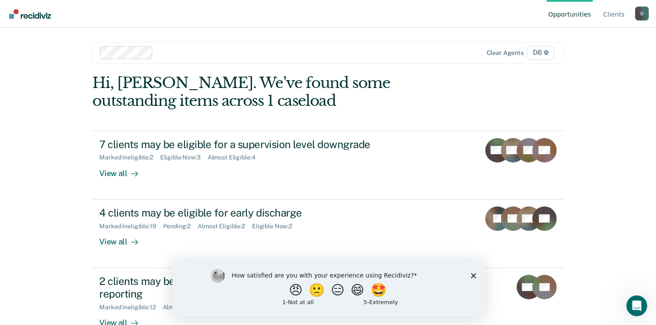 The height and width of the screenshot is (325, 656). What do you see at coordinates (207, 30) in the screenshot?
I see `button: 5` at bounding box center [207, 30].